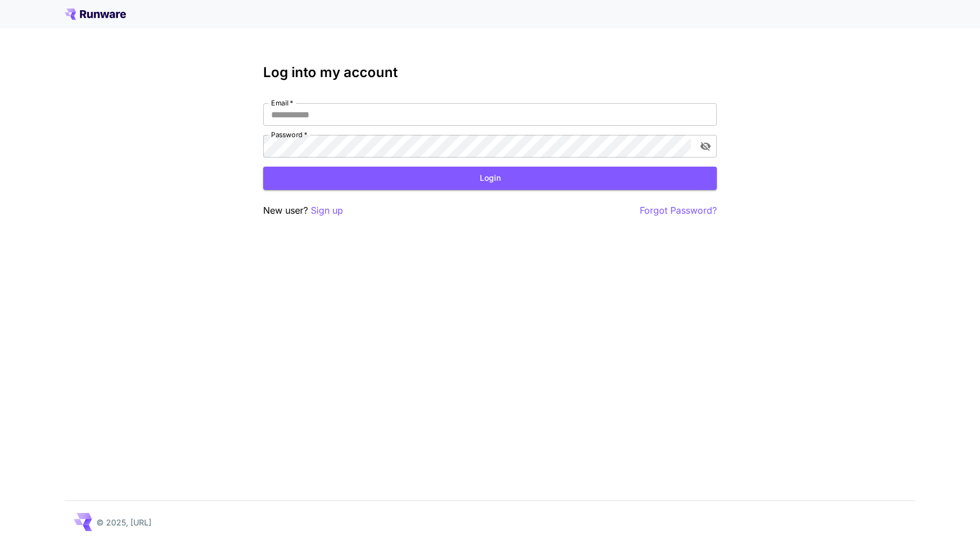 The width and height of the screenshot is (980, 543). What do you see at coordinates (678, 210) in the screenshot?
I see `p: Forgot Password?` at bounding box center [678, 210].